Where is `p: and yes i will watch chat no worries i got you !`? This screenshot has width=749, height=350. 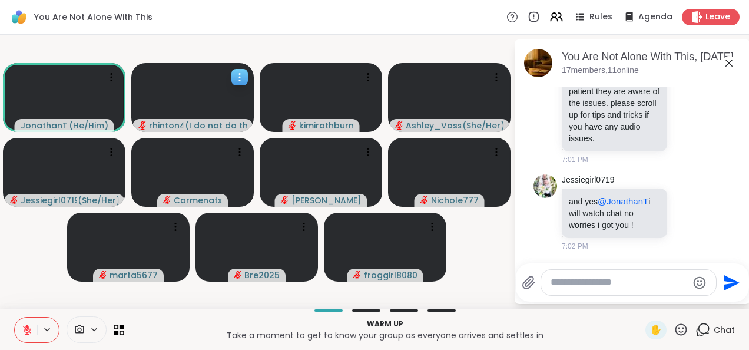 p: and yes i will watch chat no worries i got you ! is located at coordinates (614, 213).